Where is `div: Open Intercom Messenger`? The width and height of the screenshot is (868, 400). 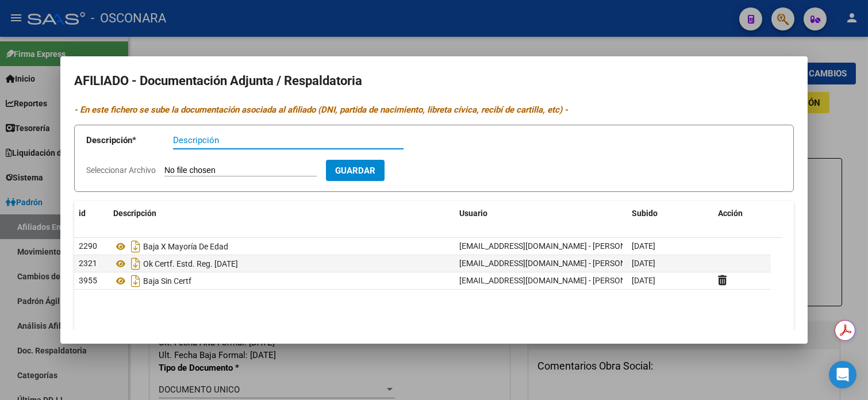
div: Open Intercom Messenger is located at coordinates (843, 375).